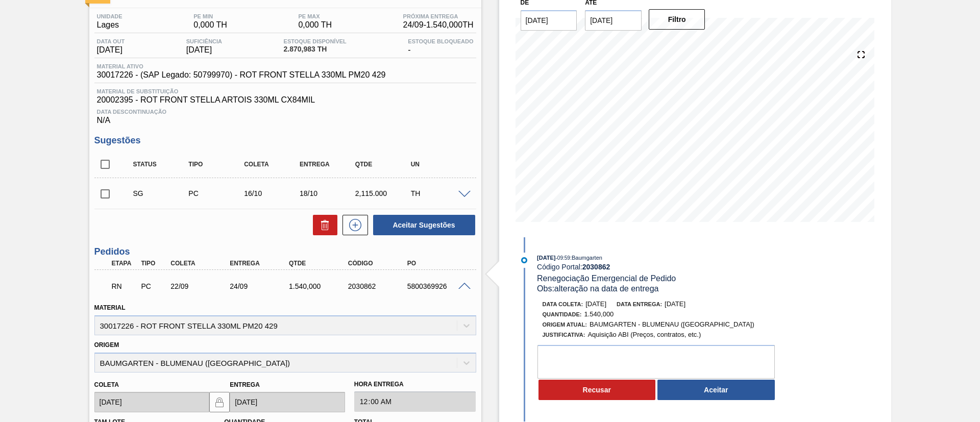 Image resolution: width=980 pixels, height=422 pixels. What do you see at coordinates (439, 165) in the screenshot?
I see `div: UN` at bounding box center [439, 165].